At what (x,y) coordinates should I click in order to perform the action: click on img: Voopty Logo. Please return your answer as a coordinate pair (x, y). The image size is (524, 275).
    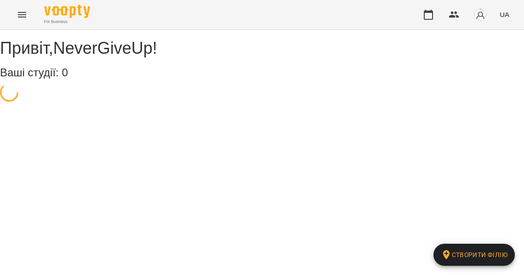
    Looking at the image, I should click on (67, 11).